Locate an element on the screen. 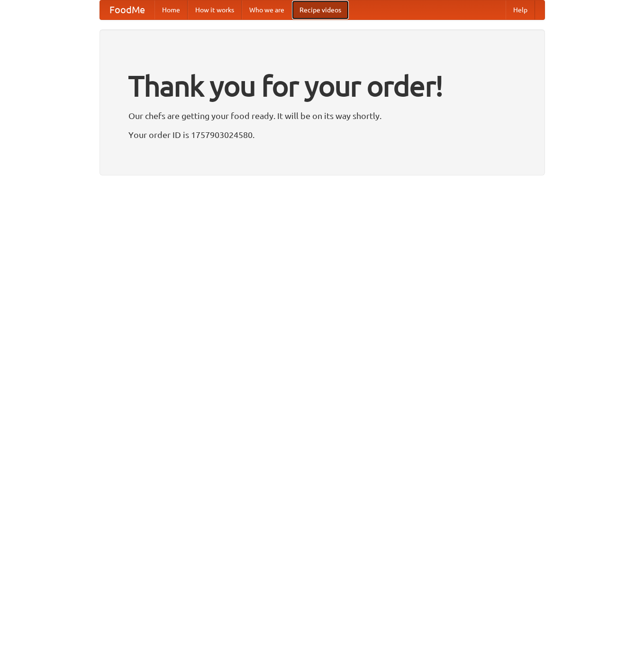 This screenshot has width=644, height=671. a: Who we are is located at coordinates (267, 10).